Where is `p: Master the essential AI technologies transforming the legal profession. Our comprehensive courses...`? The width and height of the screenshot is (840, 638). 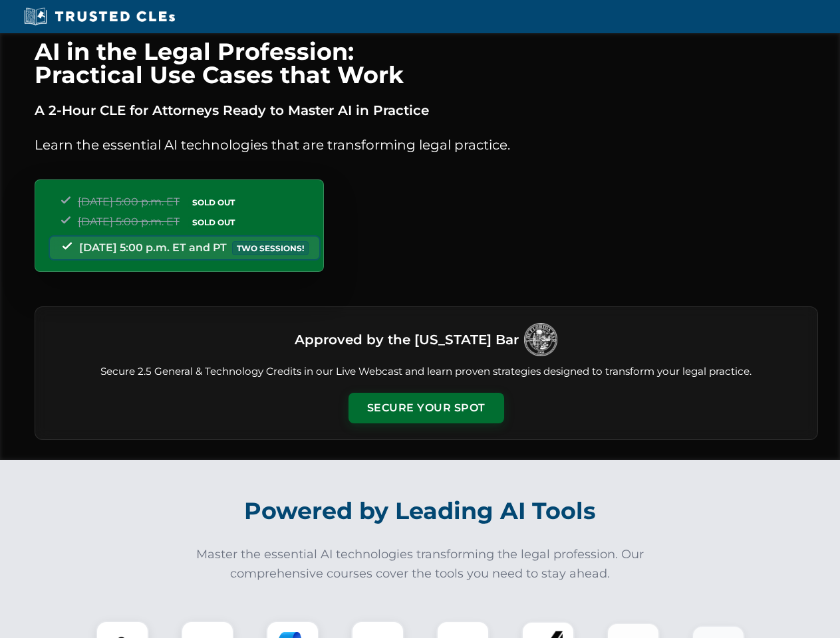 p: Master the essential AI technologies transforming the legal profession. Our comprehensive courses... is located at coordinates (420, 564).